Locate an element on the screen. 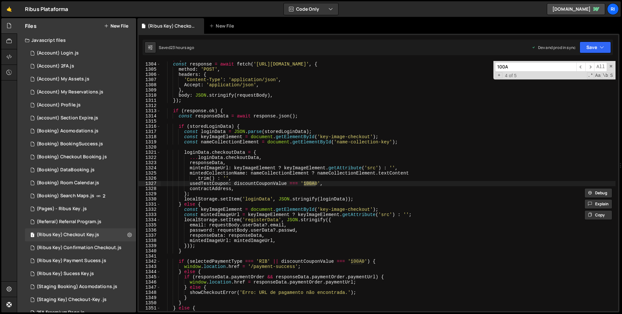 The width and height of the screenshot is (622, 314). div: 1327 is located at coordinates (150, 183).